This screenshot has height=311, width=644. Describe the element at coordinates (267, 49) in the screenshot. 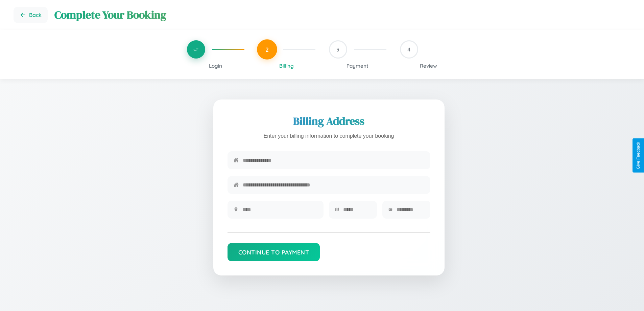

I see `span: 2` at that location.